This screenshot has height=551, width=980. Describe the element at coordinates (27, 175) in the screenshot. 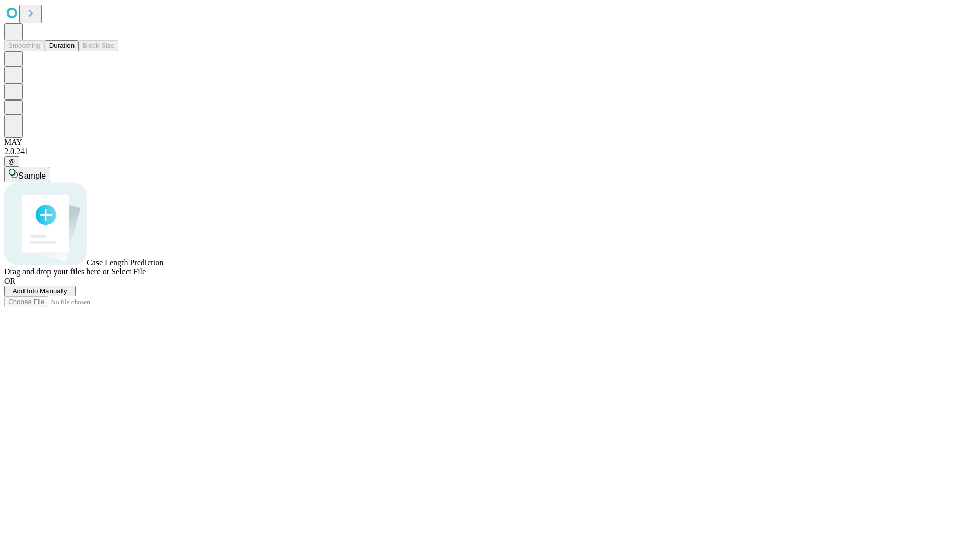

I see `button: Sample` at that location.